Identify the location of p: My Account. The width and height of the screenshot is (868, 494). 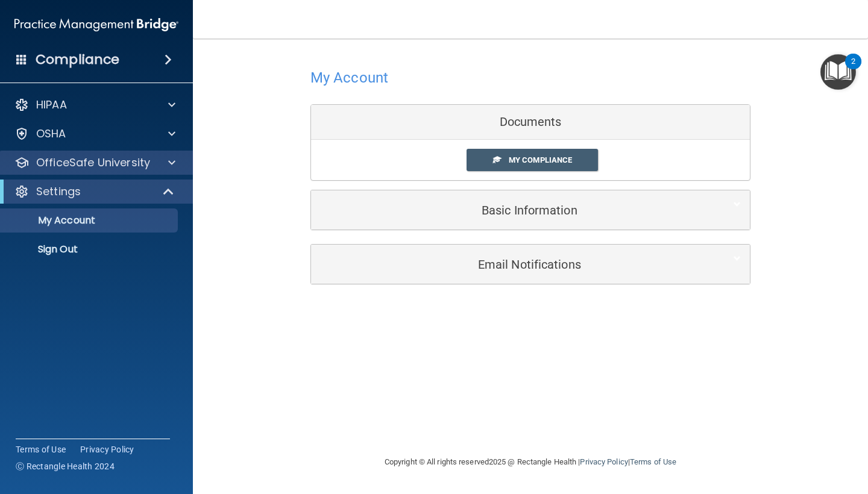
(90, 220).